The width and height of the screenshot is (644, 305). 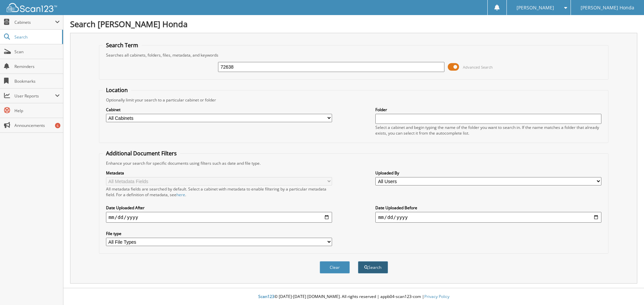 I want to click on div: Enhance your search for specific documents using filters such as date and file type., so click(x=354, y=163).